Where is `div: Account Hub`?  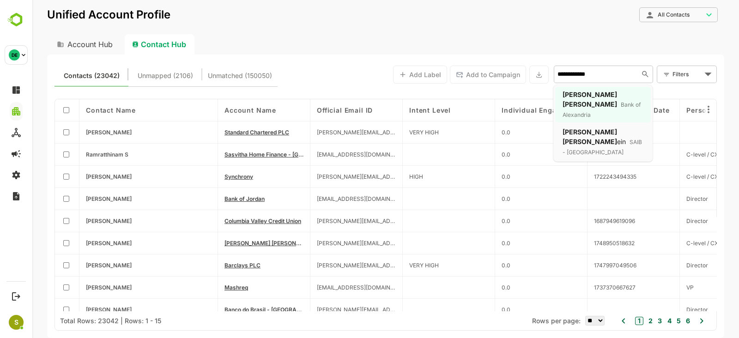
div: Account Hub is located at coordinates (52, 44).